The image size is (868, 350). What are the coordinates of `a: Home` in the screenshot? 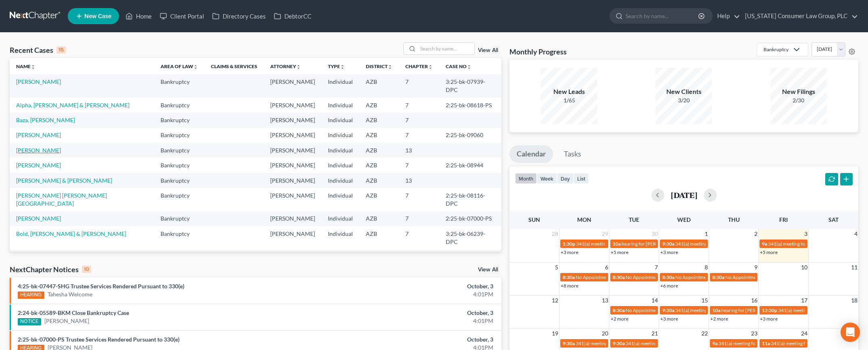 It's located at (139, 16).